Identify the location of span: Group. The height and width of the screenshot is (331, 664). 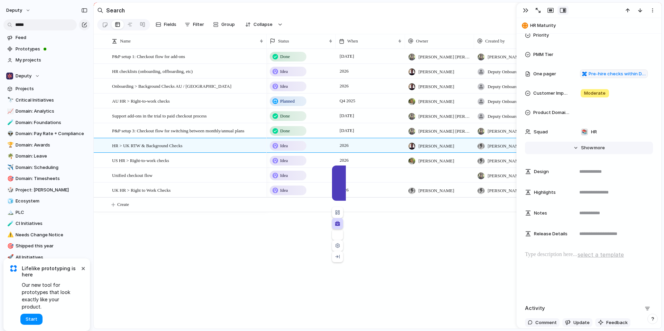
(228, 25).